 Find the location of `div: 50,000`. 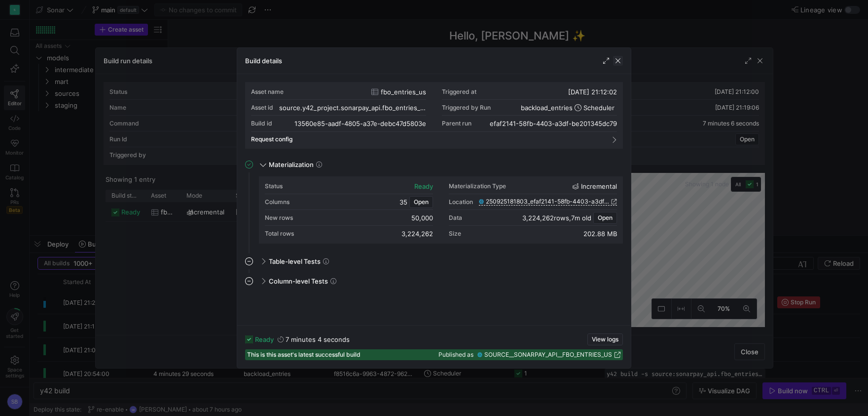

div: 50,000 is located at coordinates (422, 218).